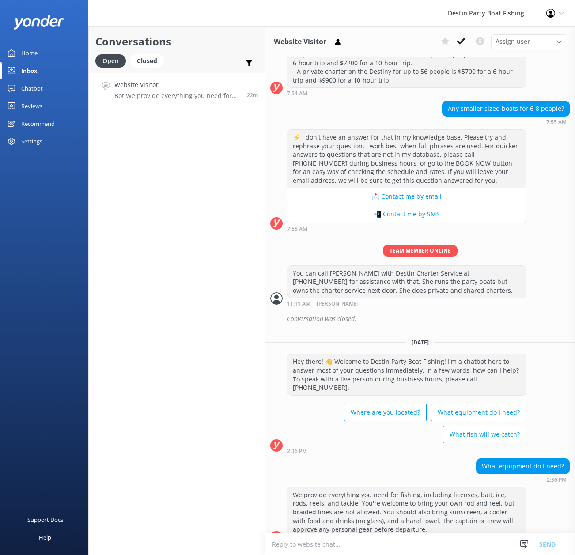 The height and width of the screenshot is (555, 575). I want to click on button: What fish will we catch?, so click(485, 435).